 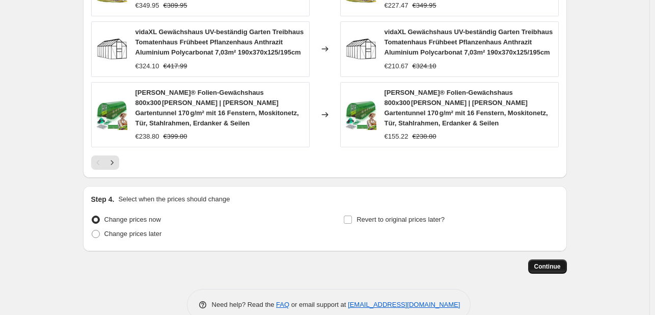 What do you see at coordinates (112, 163) in the screenshot?
I see `button: Next` at bounding box center [112, 163].